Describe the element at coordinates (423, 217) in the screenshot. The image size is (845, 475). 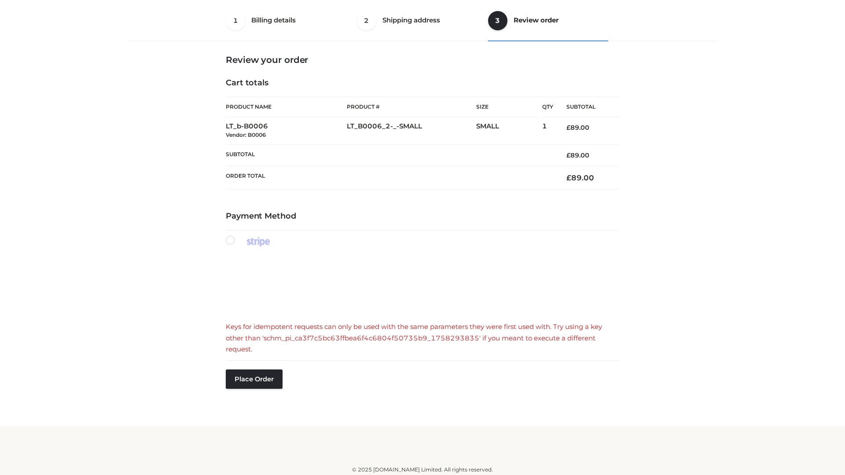
I see `h4: Payment Method` at that location.